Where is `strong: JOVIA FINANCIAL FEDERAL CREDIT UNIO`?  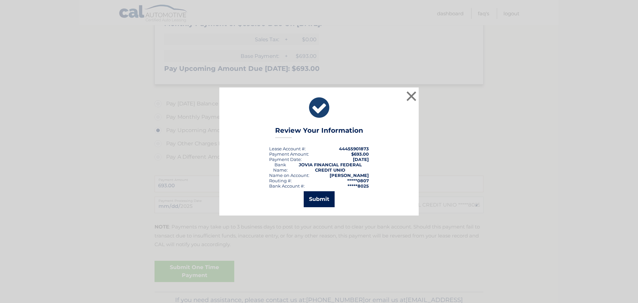 strong: JOVIA FINANCIAL FEDERAL CREDIT UNIO is located at coordinates (330, 167).